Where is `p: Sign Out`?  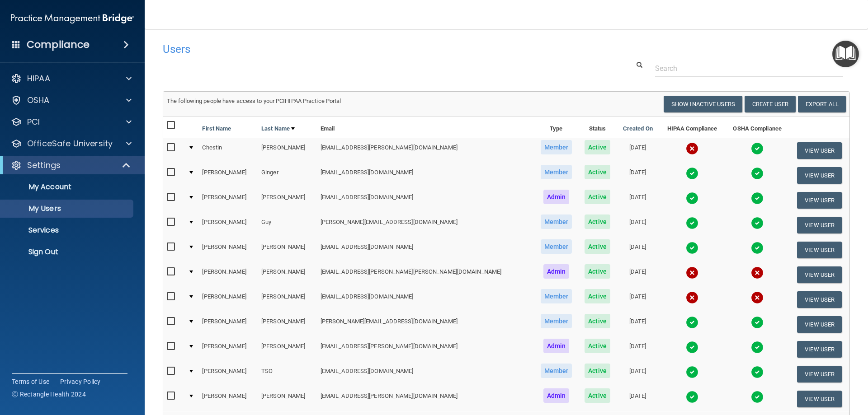 p: Sign Out is located at coordinates (68, 252).